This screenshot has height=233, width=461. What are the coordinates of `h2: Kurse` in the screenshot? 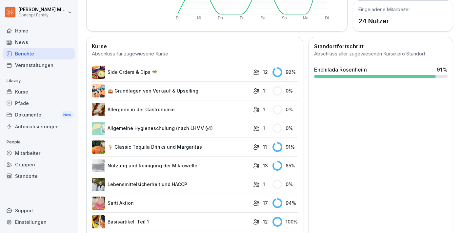 It's located at (195, 46).